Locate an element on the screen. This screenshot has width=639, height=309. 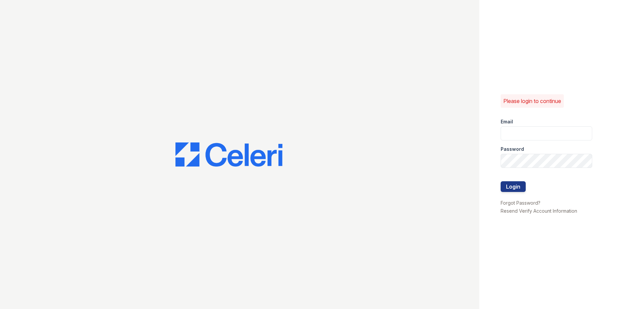
img: CE_Logo_Blue-a8612792a0a2168367f1c8372b55b34899dd931a85d93a1a3d3e32e68fde9ad4.png is located at coordinates (229, 154).